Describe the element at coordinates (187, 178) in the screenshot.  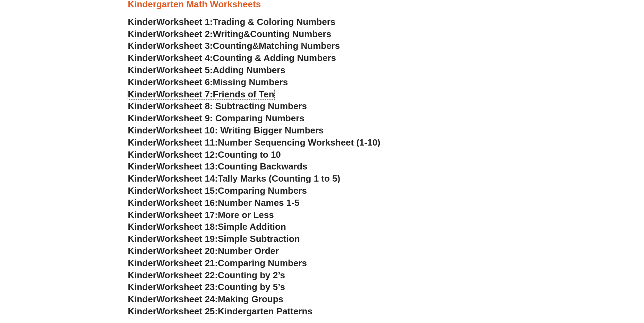
I see `span: Worksheet 14:` at that location.